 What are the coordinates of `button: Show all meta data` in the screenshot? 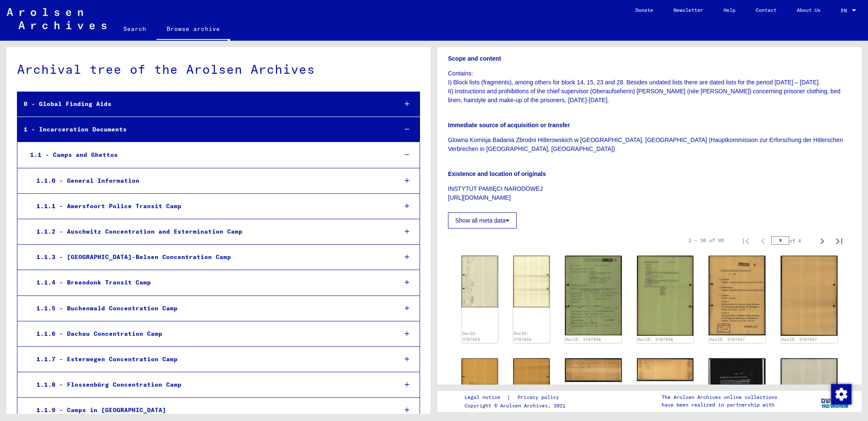 It's located at (483, 221).